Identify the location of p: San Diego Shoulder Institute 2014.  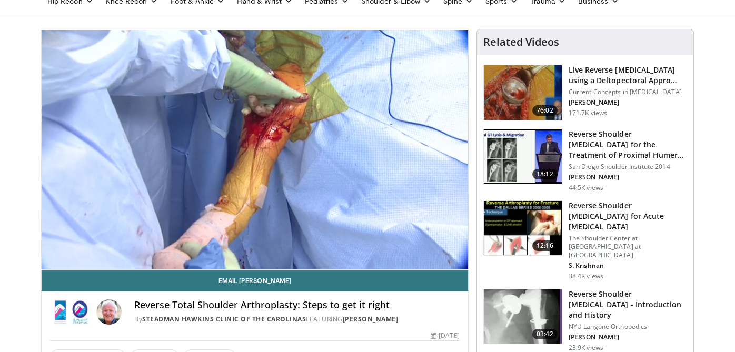
(628, 167).